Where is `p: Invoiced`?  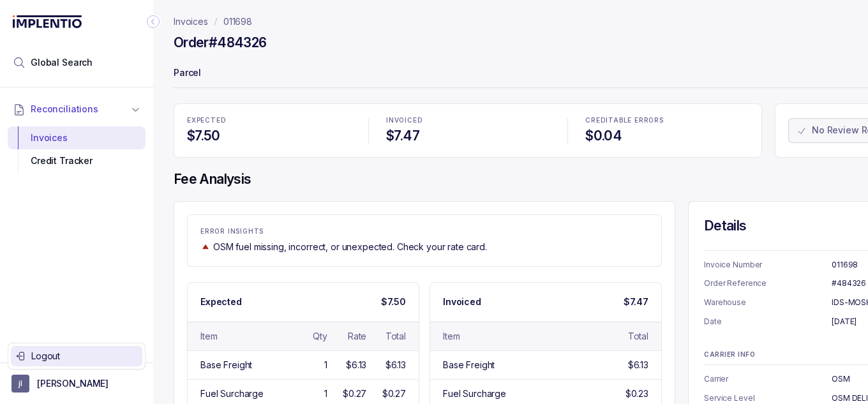 p: Invoiced is located at coordinates (462, 302).